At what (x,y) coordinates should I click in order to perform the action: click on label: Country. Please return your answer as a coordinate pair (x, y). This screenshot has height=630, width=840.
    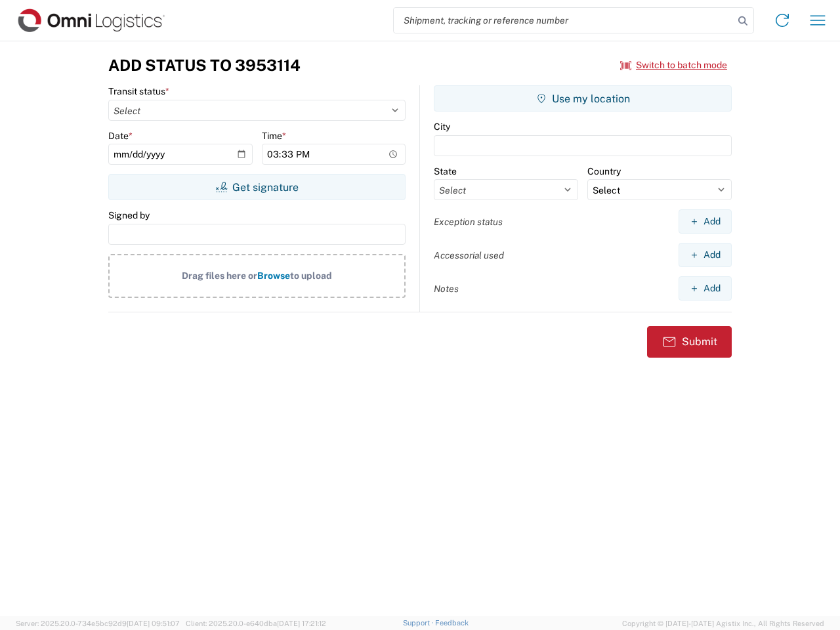
    Looking at the image, I should click on (604, 171).